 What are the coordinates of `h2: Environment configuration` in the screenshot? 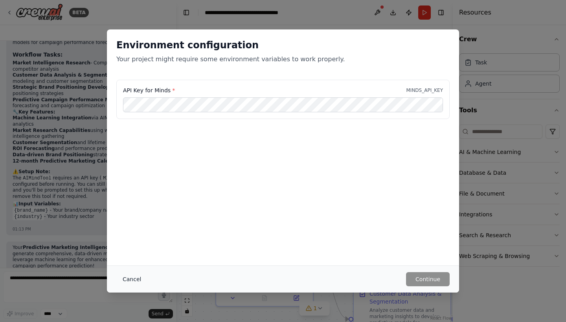 It's located at (283, 45).